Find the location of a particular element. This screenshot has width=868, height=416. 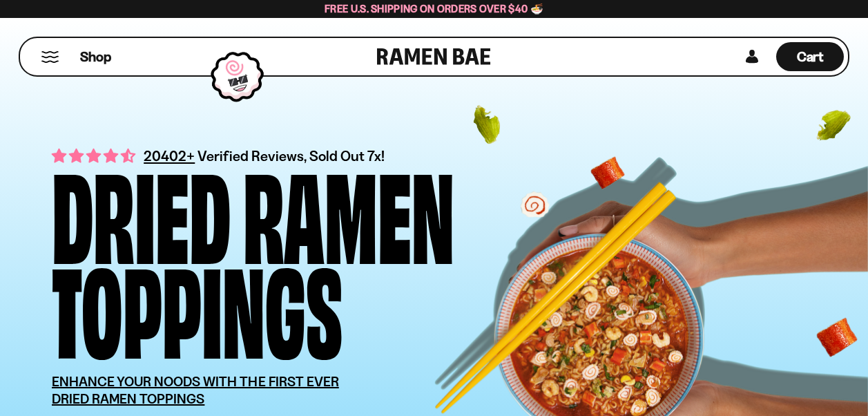

span: Shop is located at coordinates (95, 56).